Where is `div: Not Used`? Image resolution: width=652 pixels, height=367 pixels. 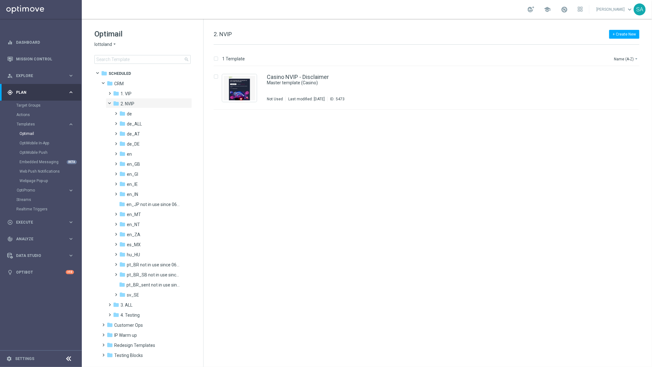 div: Not Used is located at coordinates (275, 99).